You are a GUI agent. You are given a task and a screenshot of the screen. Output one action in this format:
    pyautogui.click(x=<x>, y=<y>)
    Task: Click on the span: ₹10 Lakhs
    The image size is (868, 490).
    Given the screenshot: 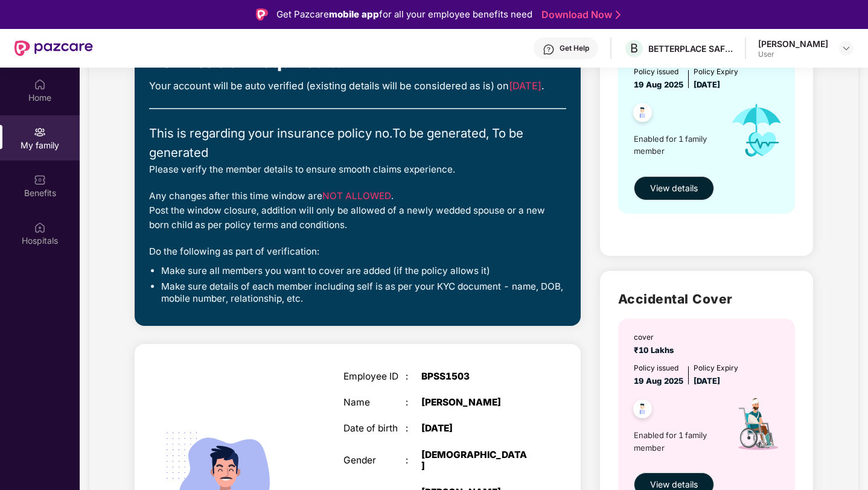 What is the action you would take?
    pyautogui.click(x=656, y=350)
    